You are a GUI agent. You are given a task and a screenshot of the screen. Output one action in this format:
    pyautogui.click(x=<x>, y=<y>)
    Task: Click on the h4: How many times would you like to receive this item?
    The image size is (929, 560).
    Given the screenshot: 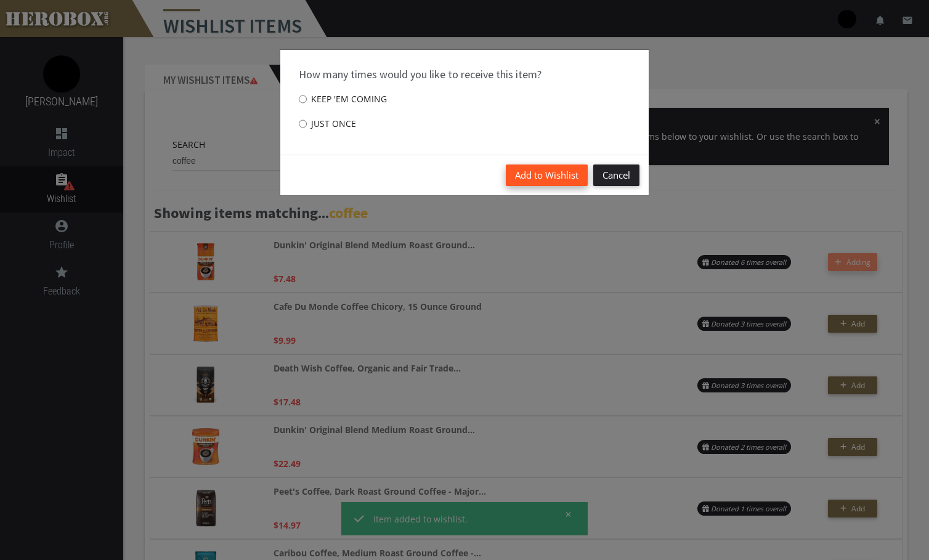 What is the action you would take?
    pyautogui.click(x=464, y=75)
    